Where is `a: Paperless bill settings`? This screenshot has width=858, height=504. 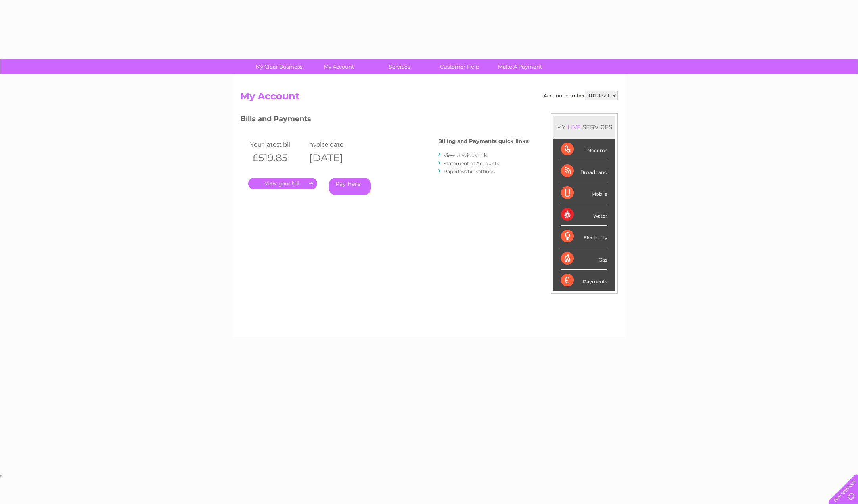
a: Paperless bill settings is located at coordinates (469, 171).